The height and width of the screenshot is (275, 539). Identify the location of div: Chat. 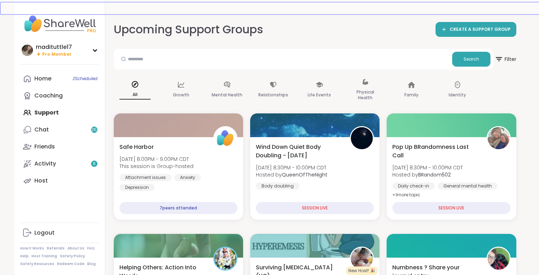
(41, 130).